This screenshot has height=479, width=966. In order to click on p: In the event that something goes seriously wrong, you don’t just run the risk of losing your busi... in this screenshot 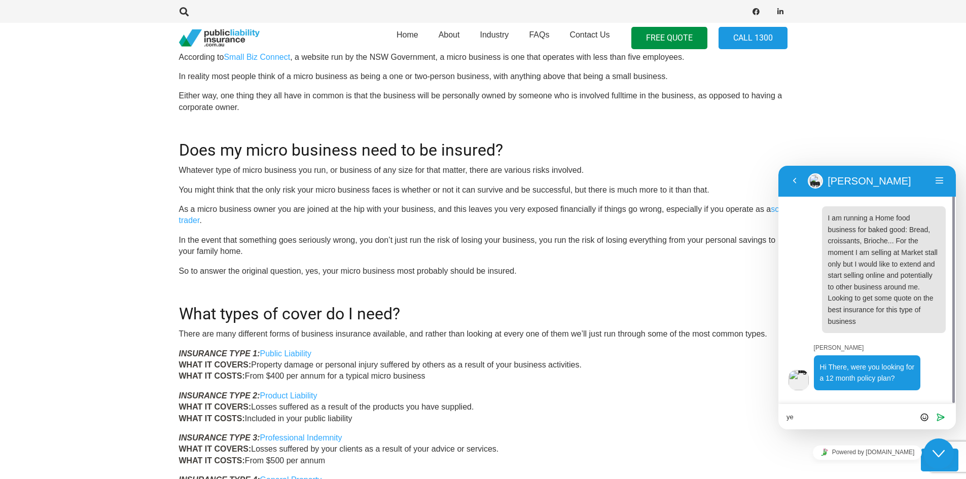, I will do `click(483, 246)`.